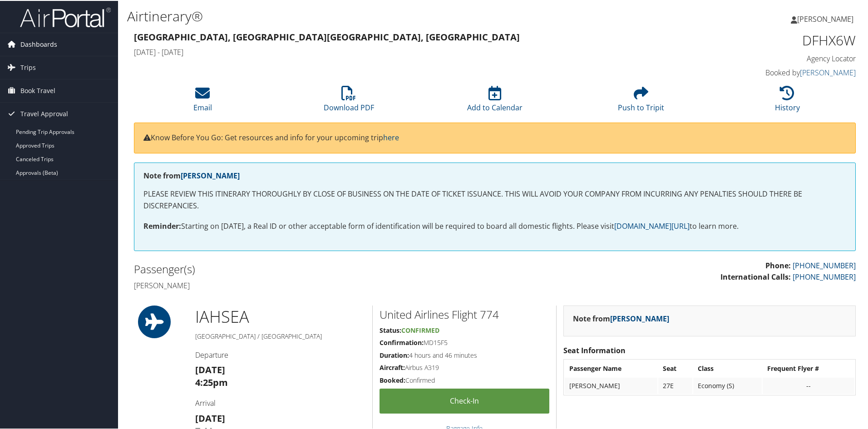 This screenshot has height=429, width=868. Describe the element at coordinates (390, 329) in the screenshot. I see `strong: Status:` at that location.